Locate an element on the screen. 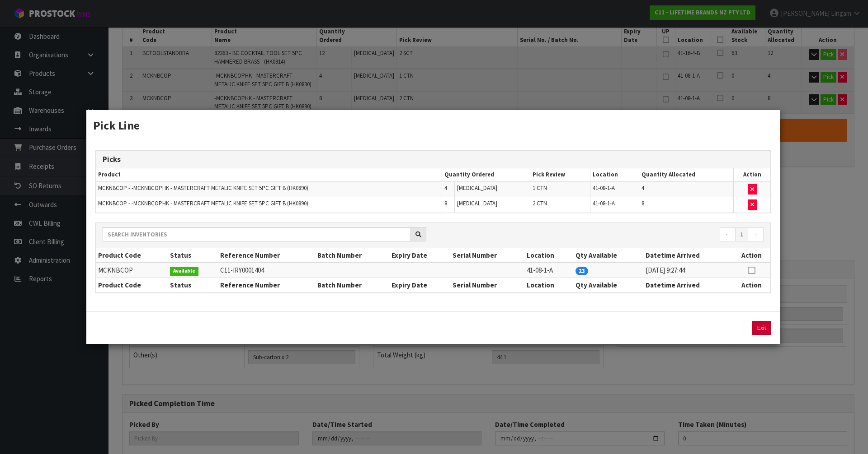 The height and width of the screenshot is (454, 868). button: Exit is located at coordinates (762, 328).